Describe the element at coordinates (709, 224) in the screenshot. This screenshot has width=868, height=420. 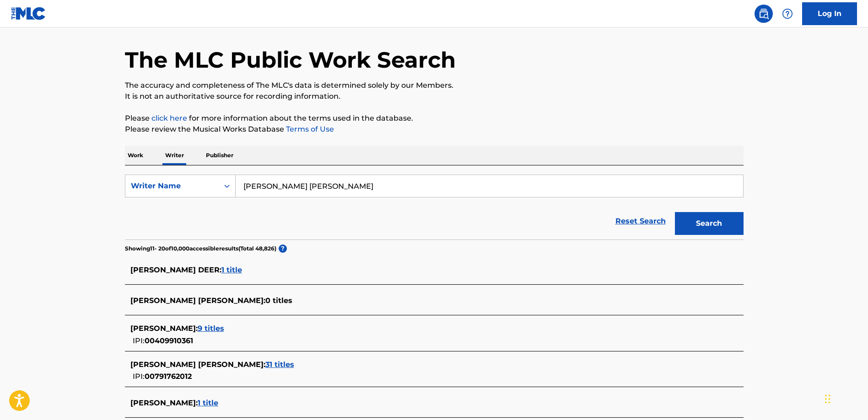
I see `button: Search` at that location.